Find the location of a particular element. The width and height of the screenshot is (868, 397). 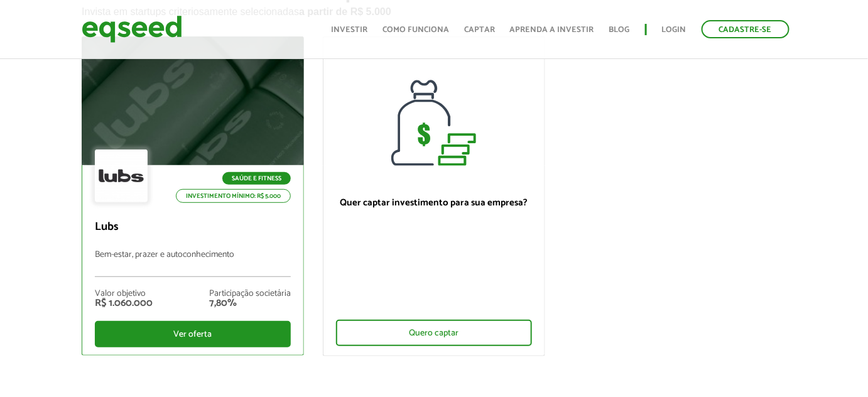

a: Captar is located at coordinates (480, 30).